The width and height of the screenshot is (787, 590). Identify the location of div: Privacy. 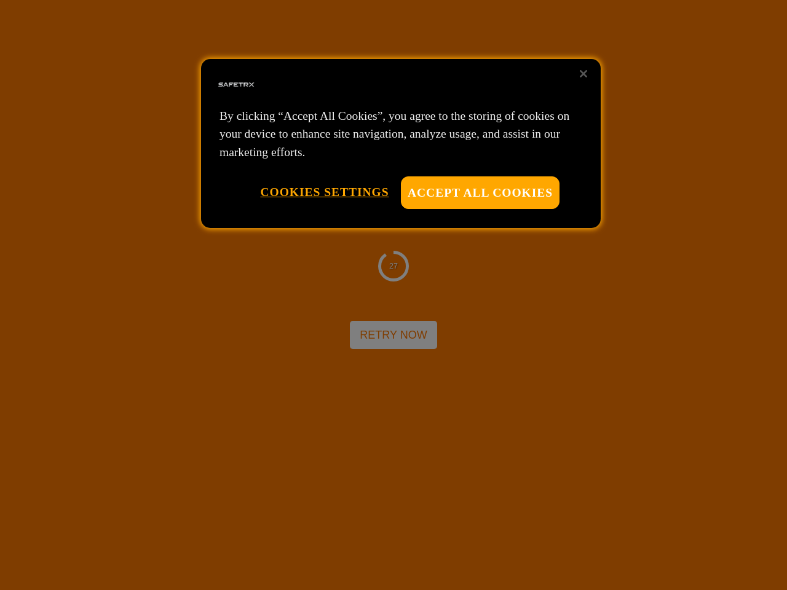
(401, 143).